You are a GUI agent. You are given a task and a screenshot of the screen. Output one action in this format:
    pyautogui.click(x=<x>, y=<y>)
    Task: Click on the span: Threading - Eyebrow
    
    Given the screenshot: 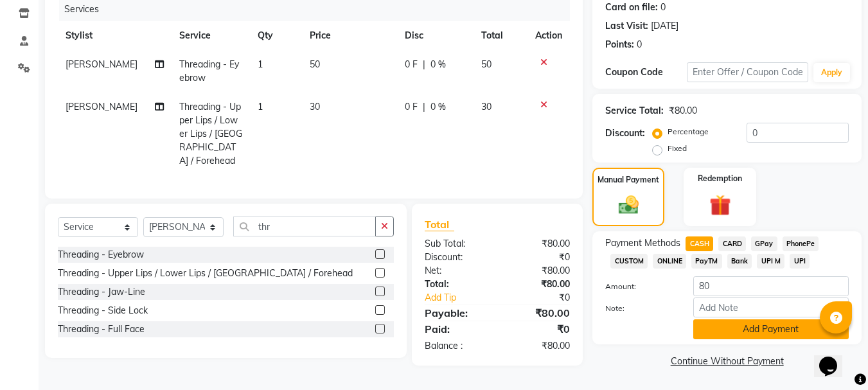 What is the action you would take?
    pyautogui.click(x=209, y=71)
    